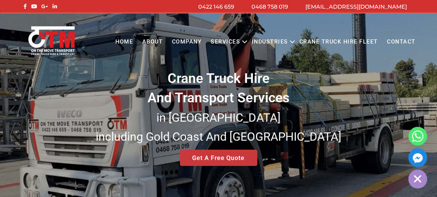  What do you see at coordinates (187, 42) in the screenshot?
I see `a: COMPANY` at bounding box center [187, 42].